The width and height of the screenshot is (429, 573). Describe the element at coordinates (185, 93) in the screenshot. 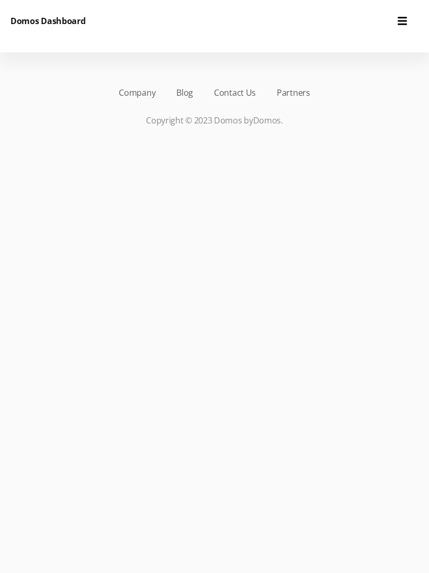

I see `a: Blog` at that location.